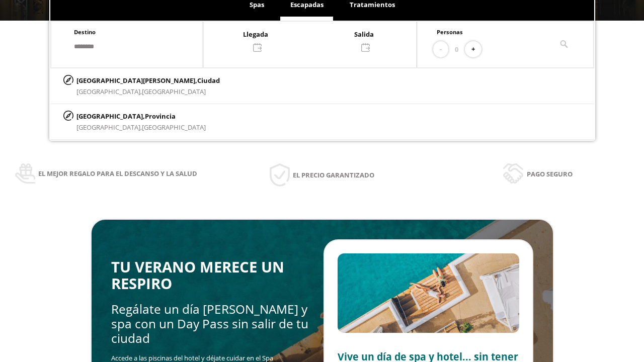 The width and height of the screenshot is (644, 362). What do you see at coordinates (549, 174) in the screenshot?
I see `span: Pago seguro` at bounding box center [549, 174].